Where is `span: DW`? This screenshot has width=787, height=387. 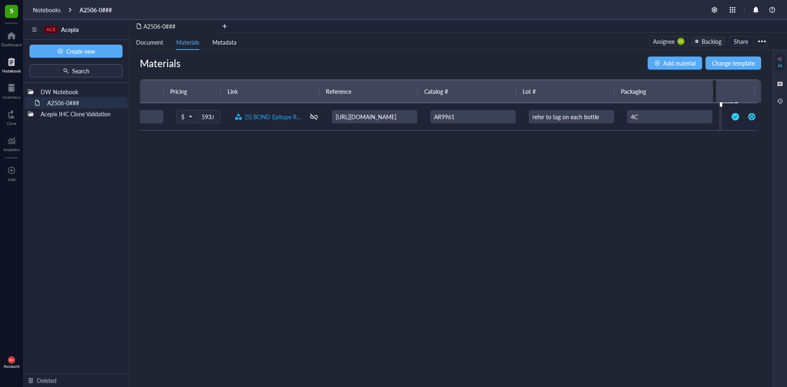 span: DW is located at coordinates (11, 360).